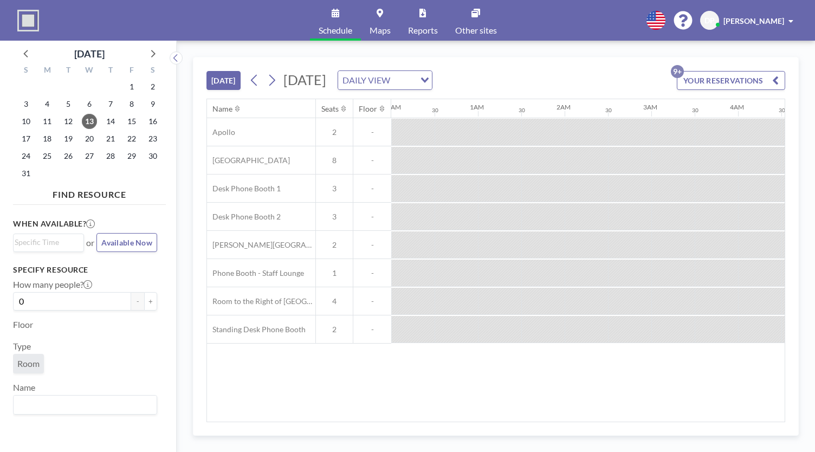  Describe the element at coordinates (392, 107) in the screenshot. I see `div: 12AM` at that location.